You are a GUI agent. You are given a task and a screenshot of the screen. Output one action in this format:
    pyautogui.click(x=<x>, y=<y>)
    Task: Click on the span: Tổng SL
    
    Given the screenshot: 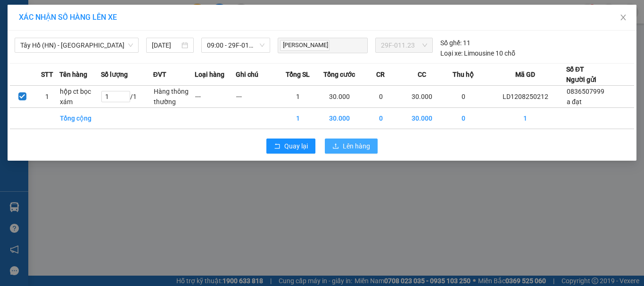 What is the action you would take?
    pyautogui.click(x=297, y=74)
    